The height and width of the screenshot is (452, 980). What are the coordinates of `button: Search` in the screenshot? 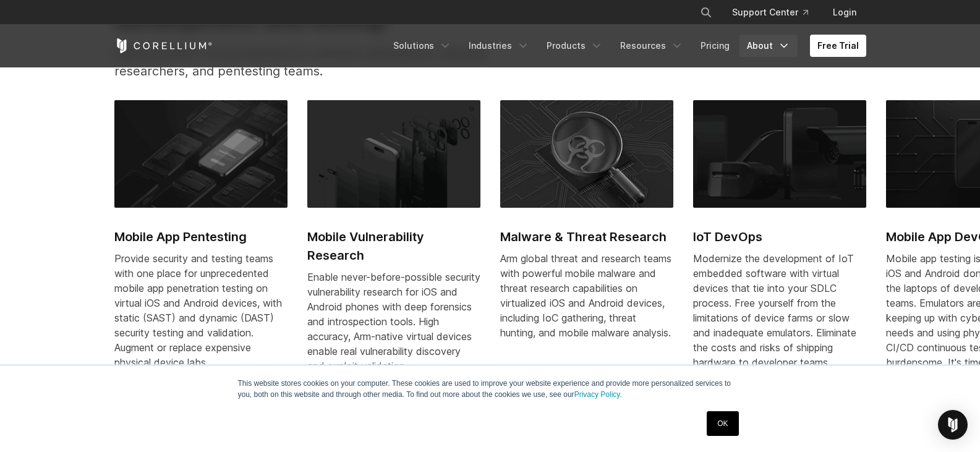 It's located at (706, 13).